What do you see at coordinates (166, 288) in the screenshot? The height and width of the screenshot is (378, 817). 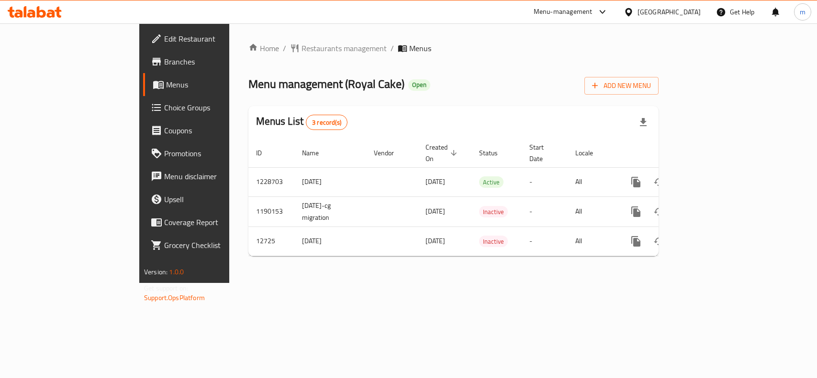 I see `span: Get support on:` at bounding box center [166, 288].